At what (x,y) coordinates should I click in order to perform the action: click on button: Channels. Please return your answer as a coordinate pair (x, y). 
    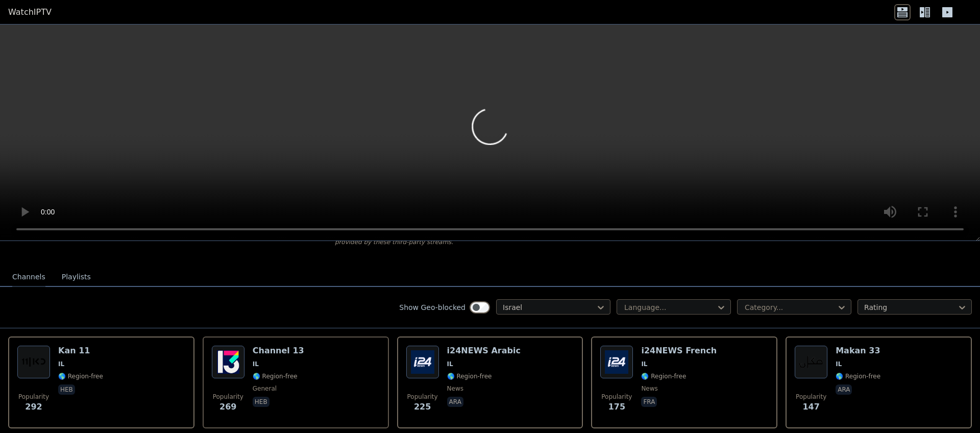
    Looking at the image, I should click on (29, 277).